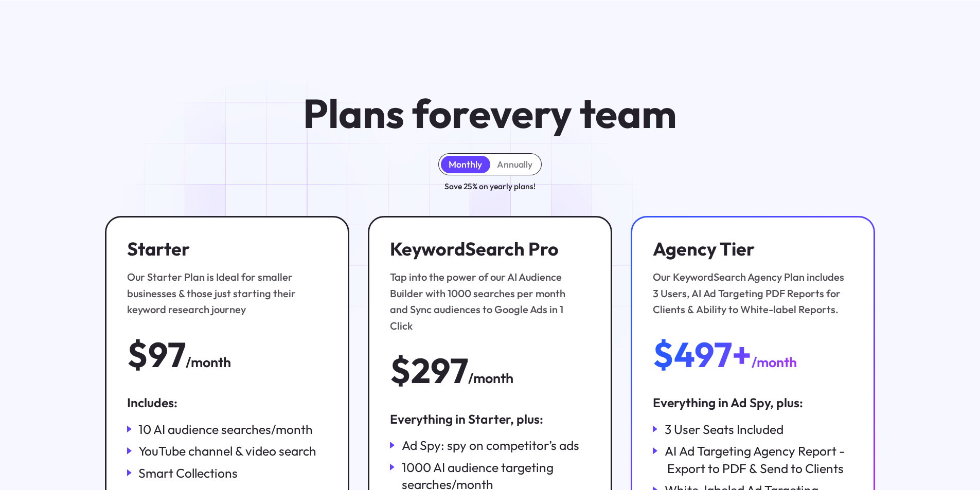  Describe the element at coordinates (224, 293) in the screenshot. I see `div: Our Starter Plan is Ideal for smaller businesses & those just starting their keyword research jou...` at that location.